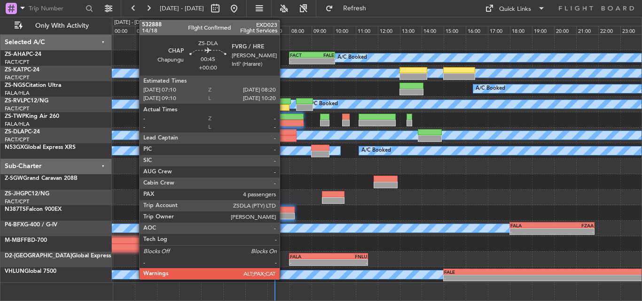 Image resolution: width=642 pixels, height=301 pixels. Describe the element at coordinates (515, 9) in the screenshot. I see `div: Quick Links` at that location.